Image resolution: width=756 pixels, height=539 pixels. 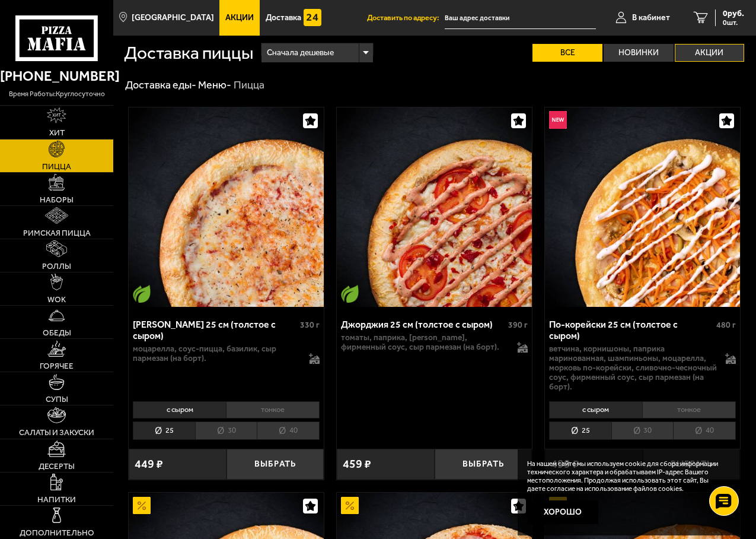 I want to click on span: Дополнительно, so click(x=57, y=533).